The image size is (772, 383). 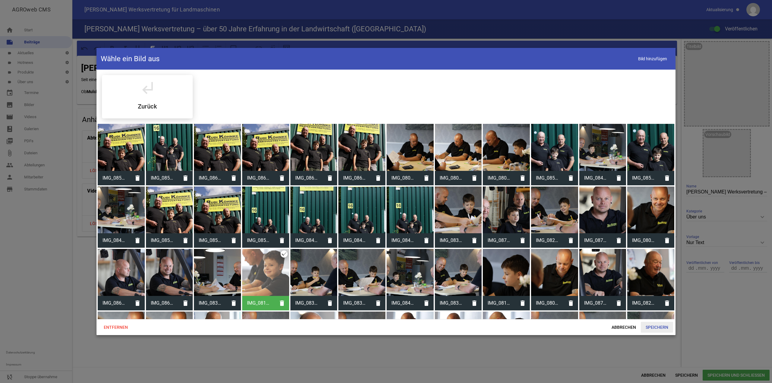 I want to click on span: IMG_0860.jpg, so click(x=258, y=178).